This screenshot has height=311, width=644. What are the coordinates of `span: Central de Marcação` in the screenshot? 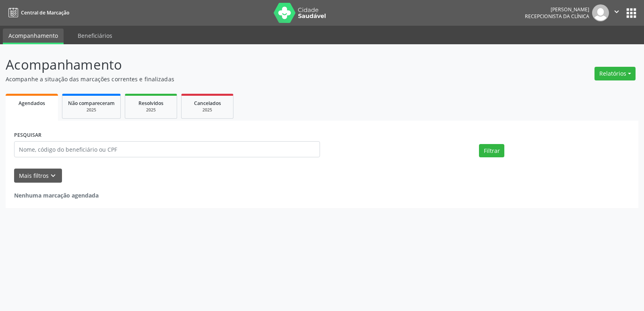 It's located at (45, 13).